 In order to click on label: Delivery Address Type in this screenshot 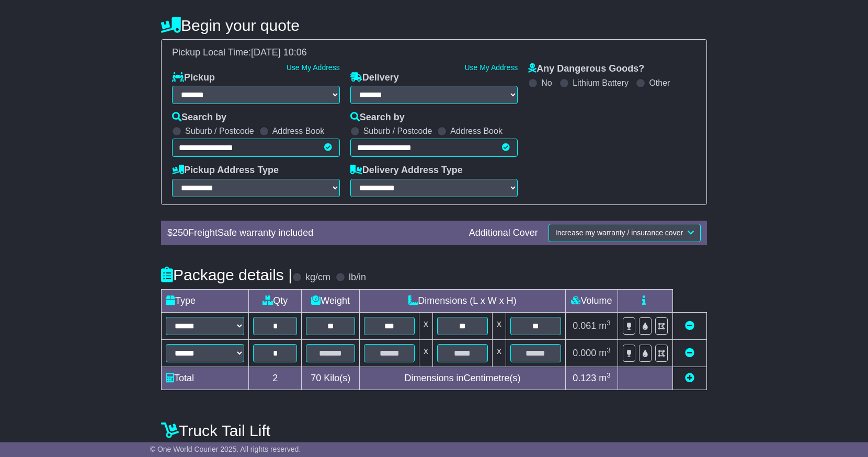, I will do `click(407, 170)`.